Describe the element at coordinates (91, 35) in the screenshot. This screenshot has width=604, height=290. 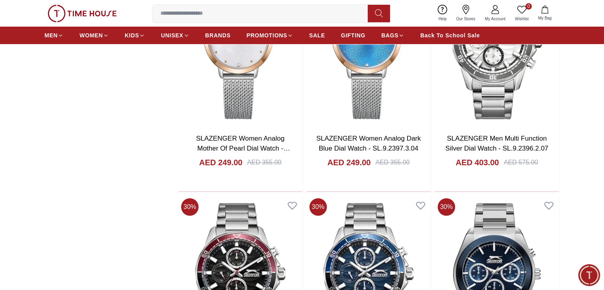
I see `span: WOMEN` at that location.